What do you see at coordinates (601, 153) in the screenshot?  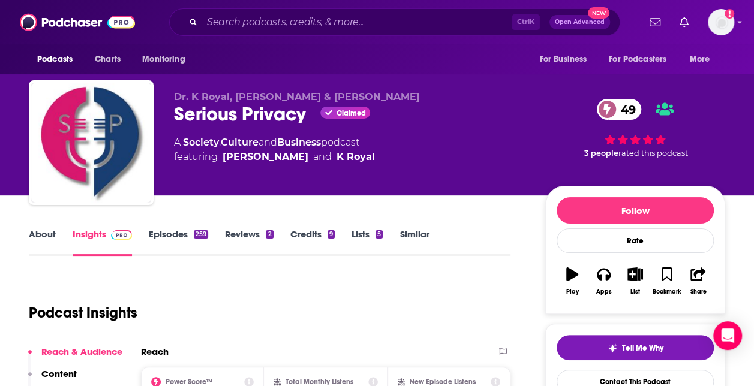 I see `span: 3 people` at bounding box center [601, 153].